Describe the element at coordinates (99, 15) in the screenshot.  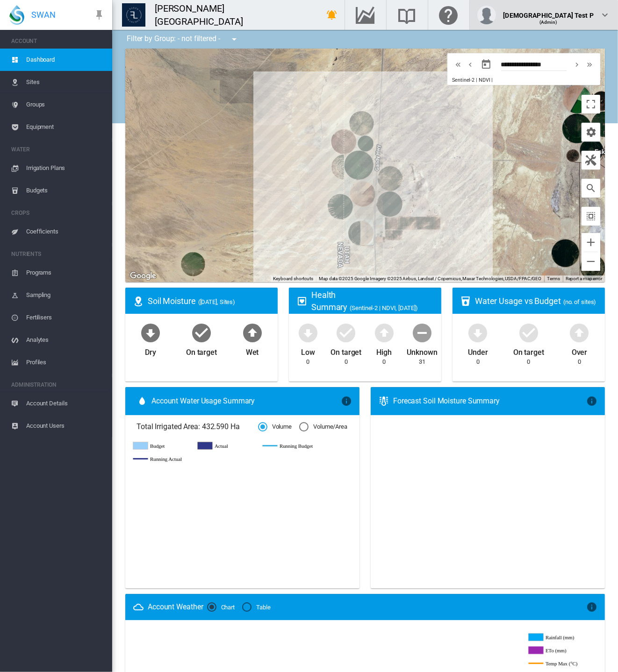
I see `md-icon: icon-pin` at that location.